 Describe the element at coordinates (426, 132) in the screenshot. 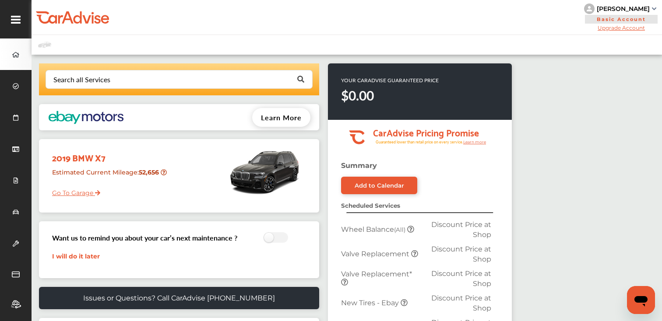

I see `tspan: CarAdvise Pricing Promise` at that location.